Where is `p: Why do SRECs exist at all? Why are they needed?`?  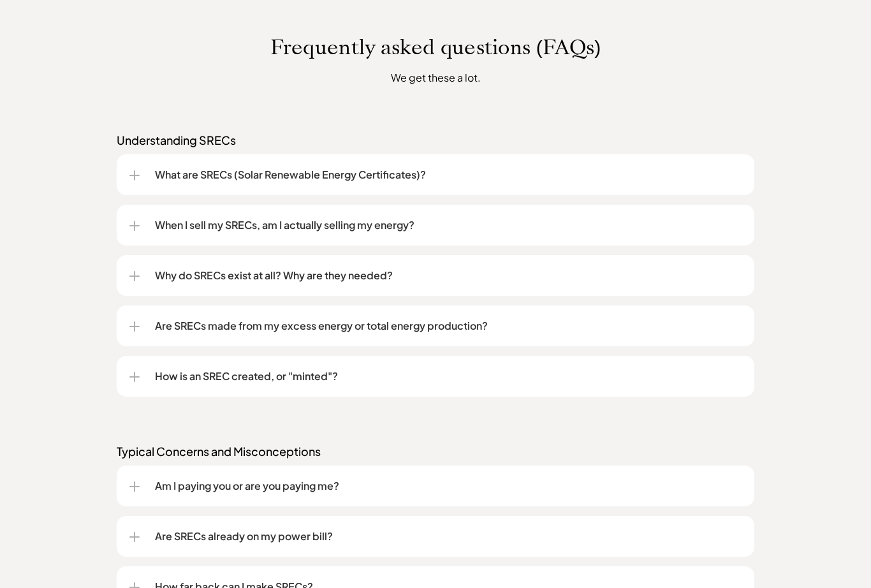
p: Why do SRECs exist at all? Why are they needed? is located at coordinates (448, 276).